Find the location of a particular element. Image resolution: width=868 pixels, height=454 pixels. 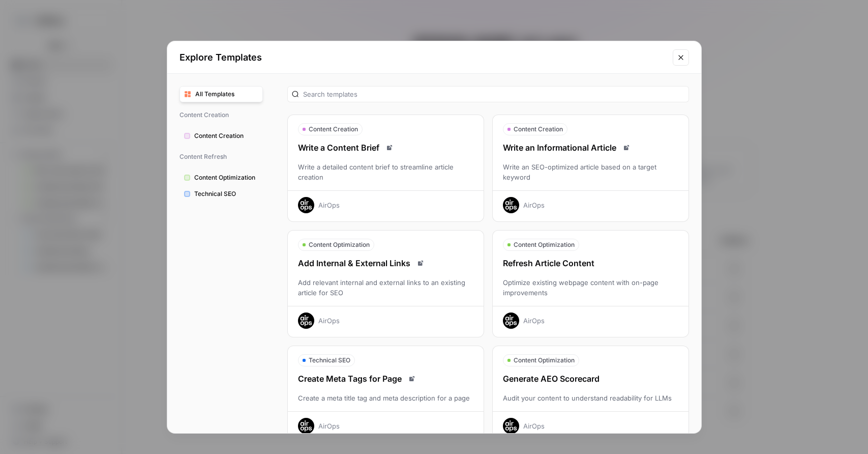

button: Technical SEO is located at coordinates (221, 194).